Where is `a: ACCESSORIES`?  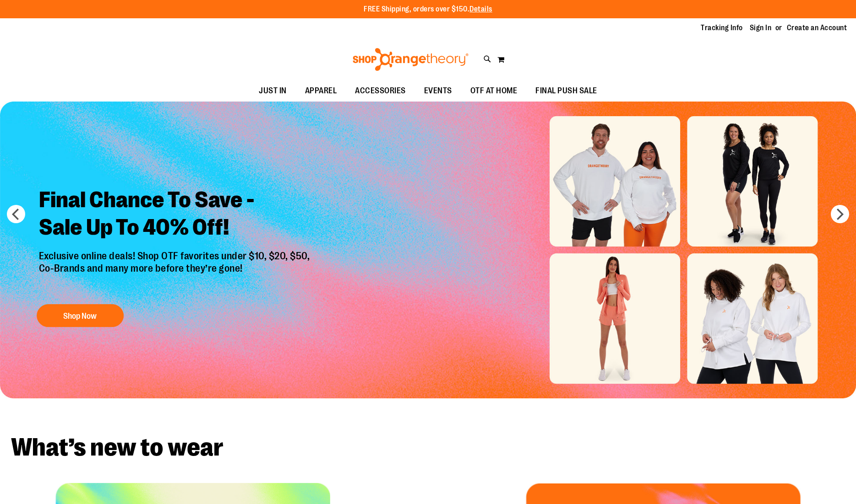 a: ACCESSORIES is located at coordinates (380, 91).